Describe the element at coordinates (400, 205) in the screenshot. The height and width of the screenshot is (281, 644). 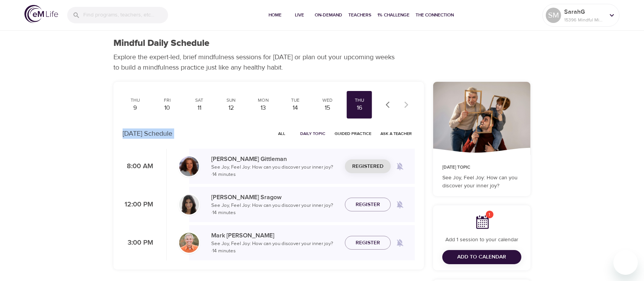
I see `span: Remind me when a class goes live every Thursday at 12:00 PM` at that location.